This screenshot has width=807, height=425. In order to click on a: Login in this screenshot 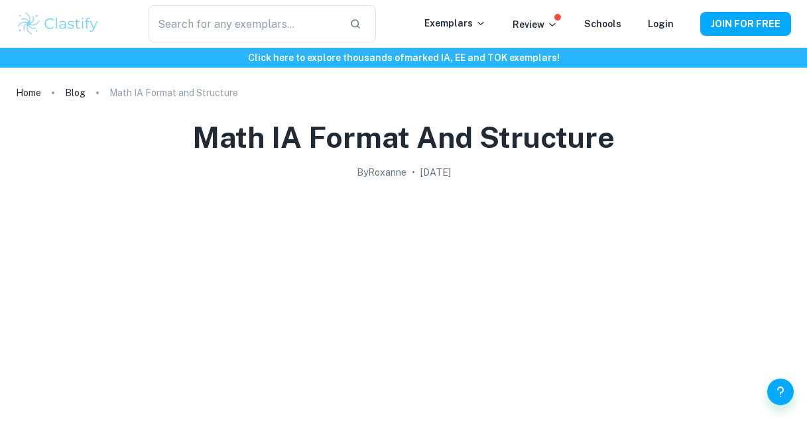, I will do `click(660, 24)`.